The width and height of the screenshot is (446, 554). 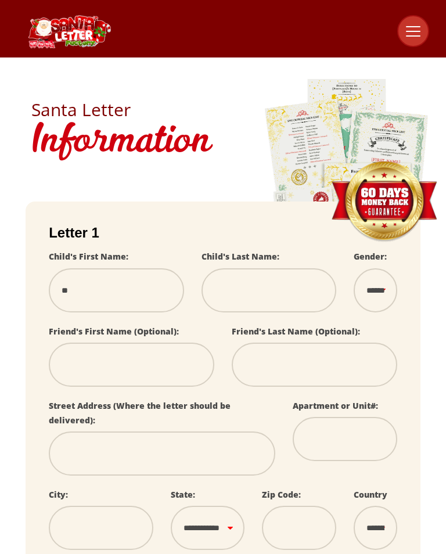 What do you see at coordinates (183, 494) in the screenshot?
I see `label: State:` at bounding box center [183, 494].